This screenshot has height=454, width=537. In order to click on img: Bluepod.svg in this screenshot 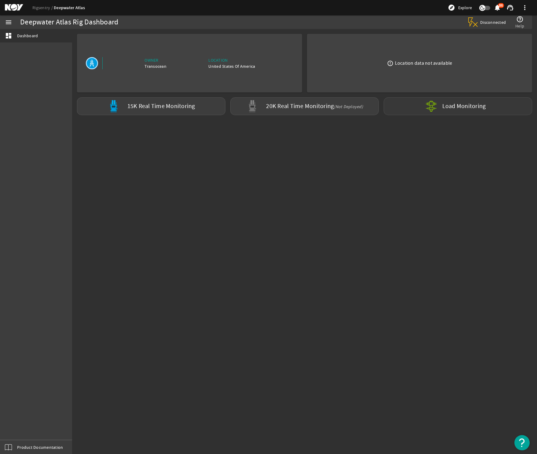, I will do `click(114, 106)`.